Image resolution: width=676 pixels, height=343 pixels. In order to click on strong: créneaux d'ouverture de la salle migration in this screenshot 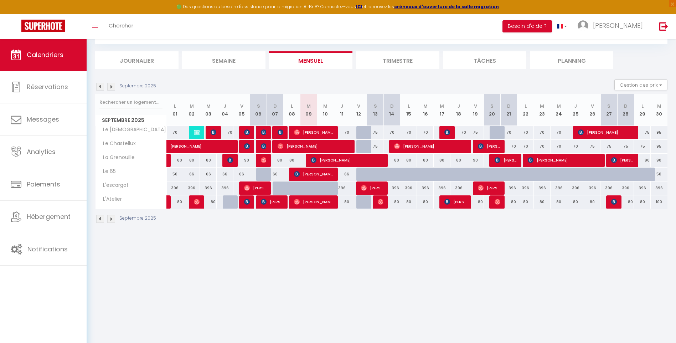, I will do `click(447, 6)`.